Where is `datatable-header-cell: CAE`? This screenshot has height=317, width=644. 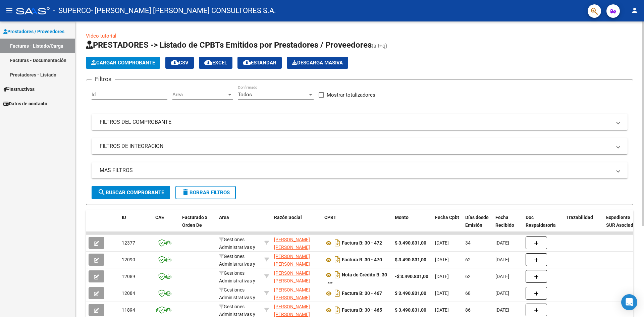
datatable-header-cell: CAE is located at coordinates (166, 225).